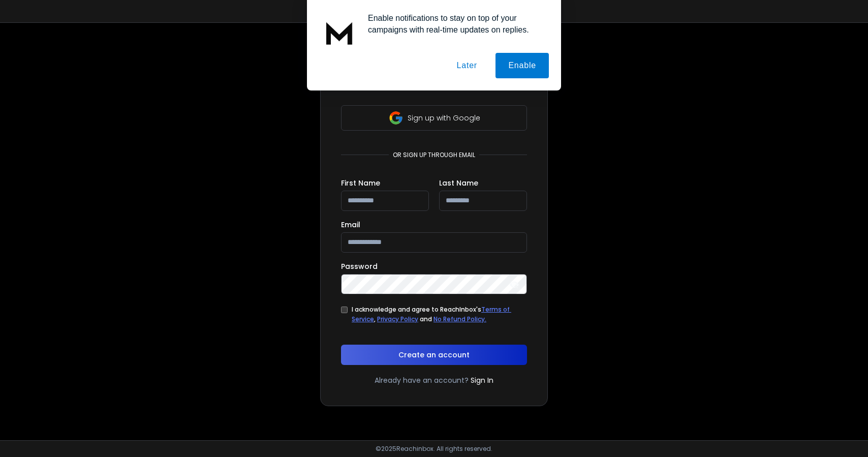 This screenshot has height=457, width=868. Describe the element at coordinates (421, 380) in the screenshot. I see `p: Already have an account?` at that location.